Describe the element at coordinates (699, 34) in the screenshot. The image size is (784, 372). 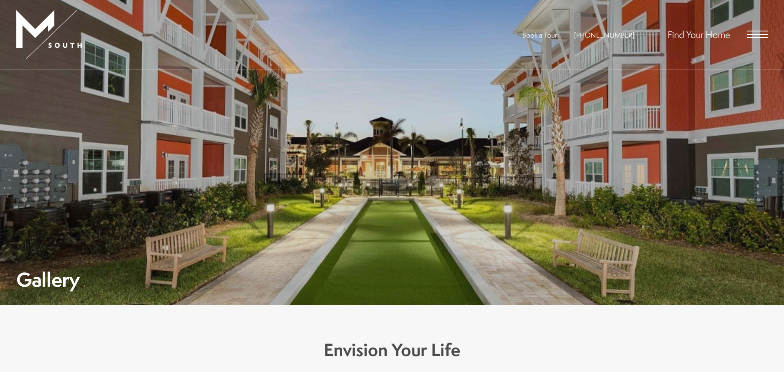
I see `a: Find Your Home` at that location.